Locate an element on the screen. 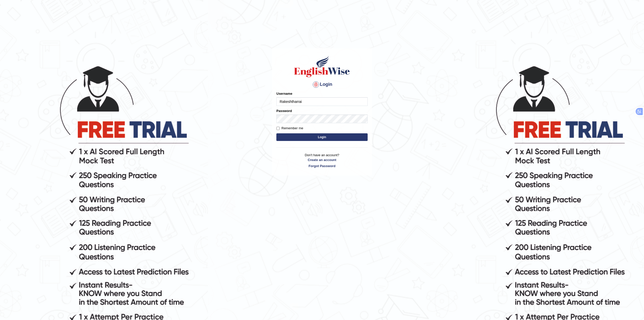 Image resolution: width=644 pixels, height=320 pixels. a: Forgot Password is located at coordinates (322, 166).